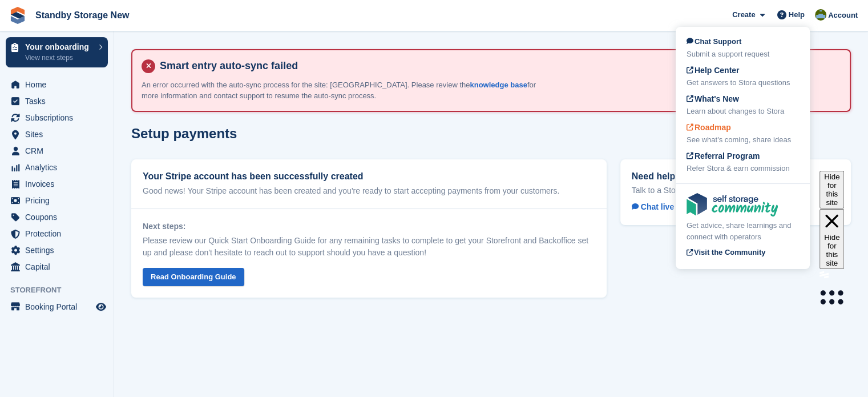 The width and height of the screenshot is (868, 397). I want to click on span: Coupons, so click(59, 217).